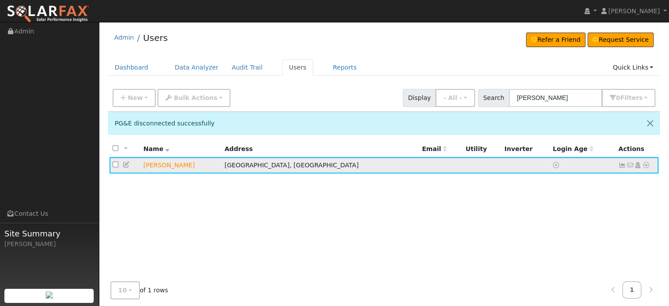  Describe the element at coordinates (197, 67) in the screenshot. I see `a: Data Analyzer` at that location.